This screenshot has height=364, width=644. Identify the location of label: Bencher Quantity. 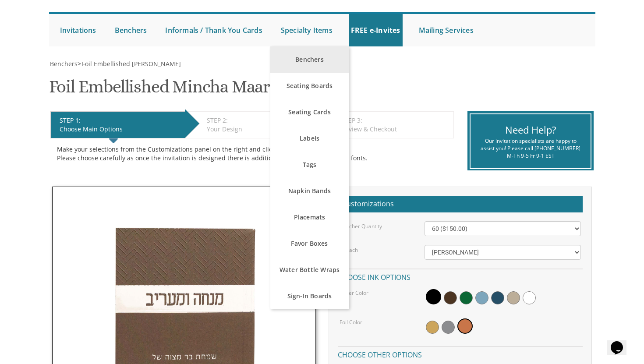
(361, 226).